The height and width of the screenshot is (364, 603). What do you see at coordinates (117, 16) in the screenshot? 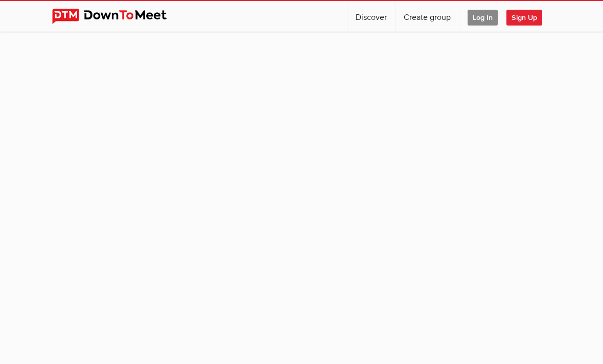
I see `img: DownToMeet` at bounding box center [117, 16].